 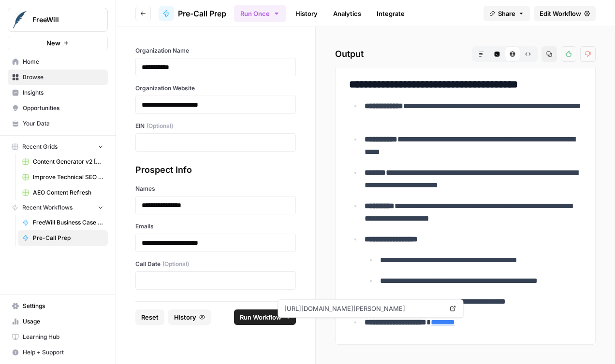 What do you see at coordinates (62, 124) in the screenshot?
I see `span: Your Data` at bounding box center [62, 124].